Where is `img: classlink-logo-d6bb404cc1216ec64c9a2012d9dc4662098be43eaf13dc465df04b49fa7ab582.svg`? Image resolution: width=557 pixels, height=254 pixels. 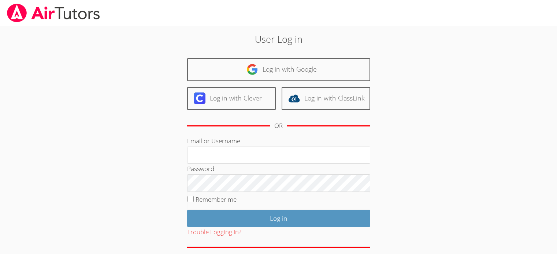
img: classlink-logo-d6bb404cc1216ec64c9a2012d9dc4662098be43eaf13dc465df04b49fa7ab582.svg is located at coordinates (294, 98).